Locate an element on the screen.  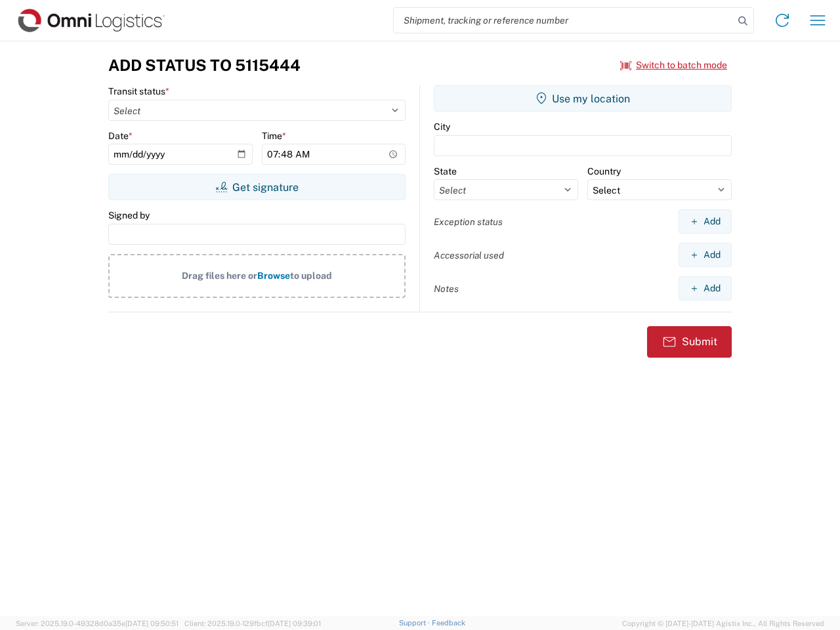
label: Exception status is located at coordinates (468, 222).